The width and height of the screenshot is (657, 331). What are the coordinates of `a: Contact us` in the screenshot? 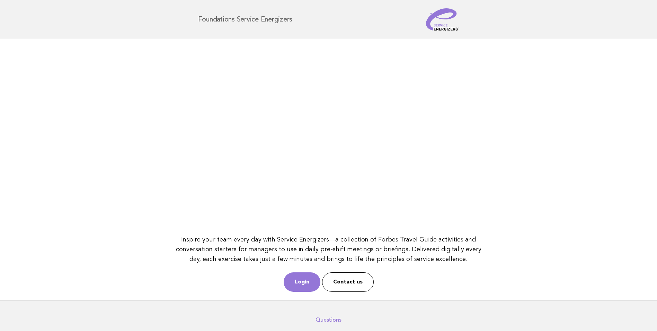 It's located at (348, 282).